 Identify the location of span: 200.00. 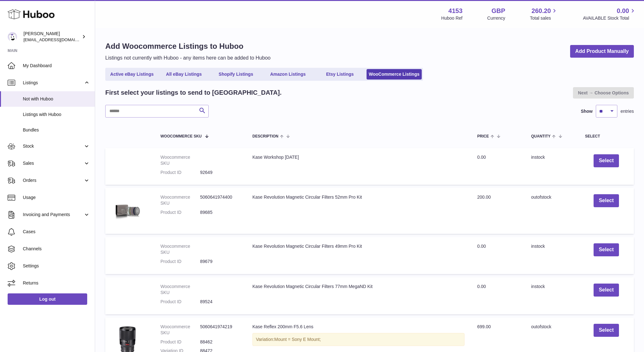
(484, 197).